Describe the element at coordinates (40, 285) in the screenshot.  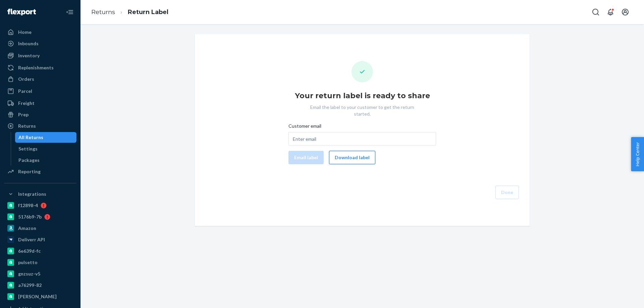
I see `a: a76299-82` at that location.